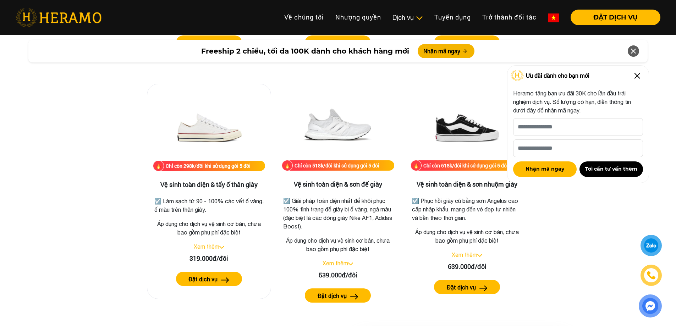 The width and height of the screenshot is (676, 326). I want to click on h3: Vệ sinh toàn diện & sơn đế giày, so click(338, 185).